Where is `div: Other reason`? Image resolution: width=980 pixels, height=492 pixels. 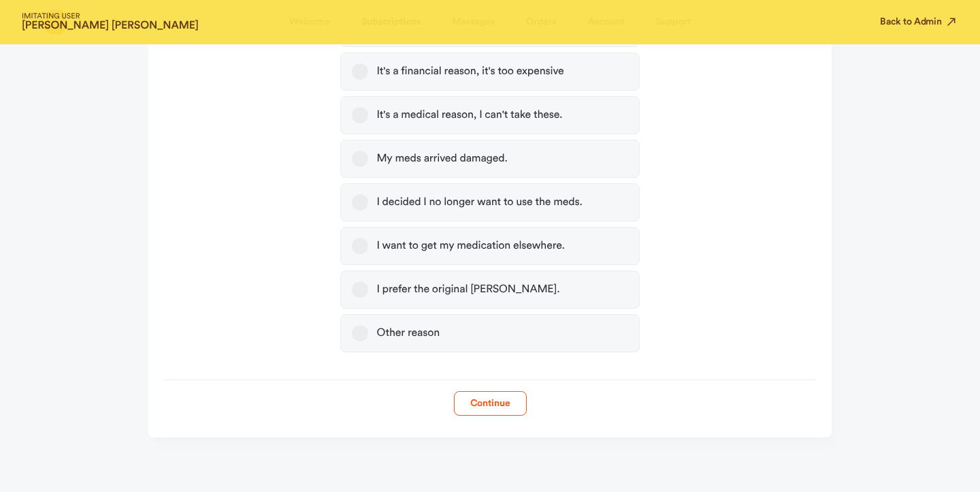 div: Other reason is located at coordinates (408, 333).